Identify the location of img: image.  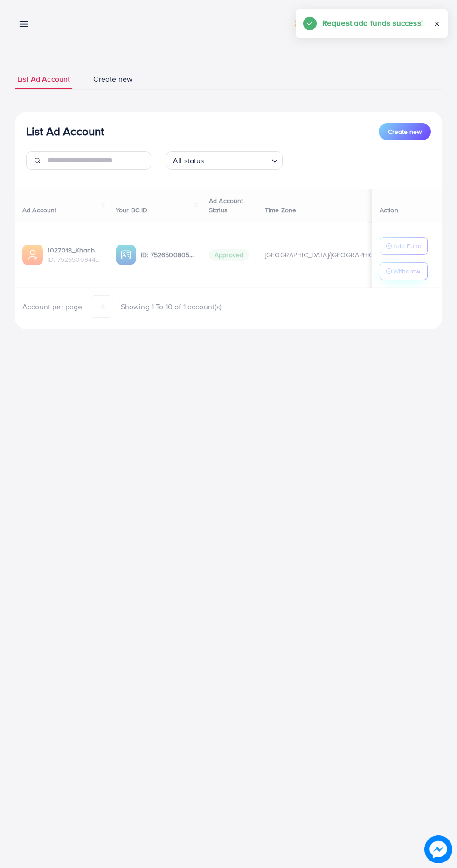
(438, 849).